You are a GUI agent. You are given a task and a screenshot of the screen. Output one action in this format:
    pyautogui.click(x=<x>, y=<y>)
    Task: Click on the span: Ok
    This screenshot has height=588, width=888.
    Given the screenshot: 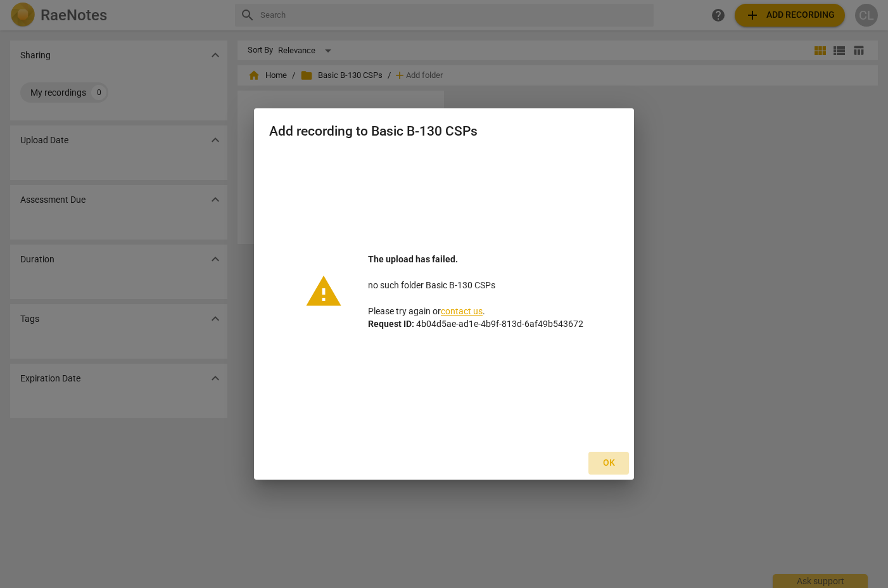 What is the action you would take?
    pyautogui.click(x=608, y=463)
    